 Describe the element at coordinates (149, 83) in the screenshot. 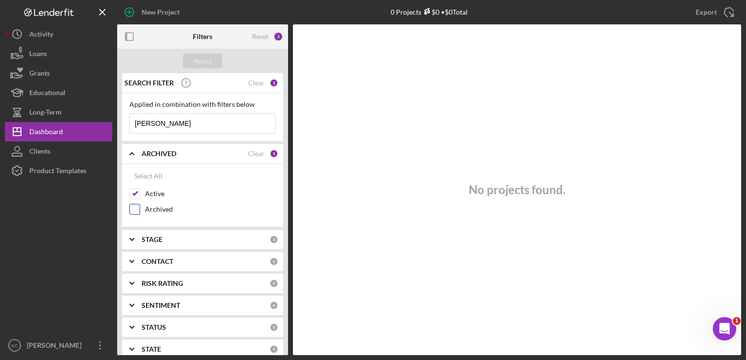

I see `b: SEARCH FILTER` at that location.